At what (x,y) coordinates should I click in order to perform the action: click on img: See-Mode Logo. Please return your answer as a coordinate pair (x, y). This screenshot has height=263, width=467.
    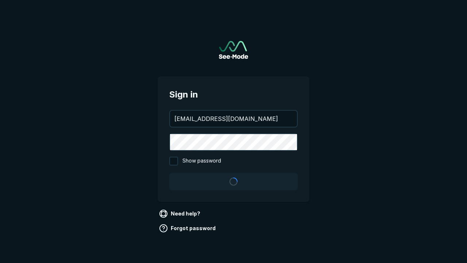
    Looking at the image, I should click on (234, 50).